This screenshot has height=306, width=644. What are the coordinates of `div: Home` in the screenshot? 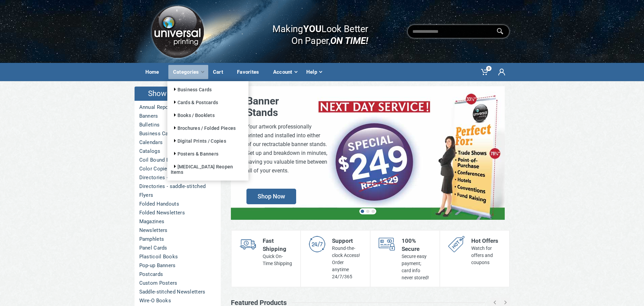 It's located at (154, 72).